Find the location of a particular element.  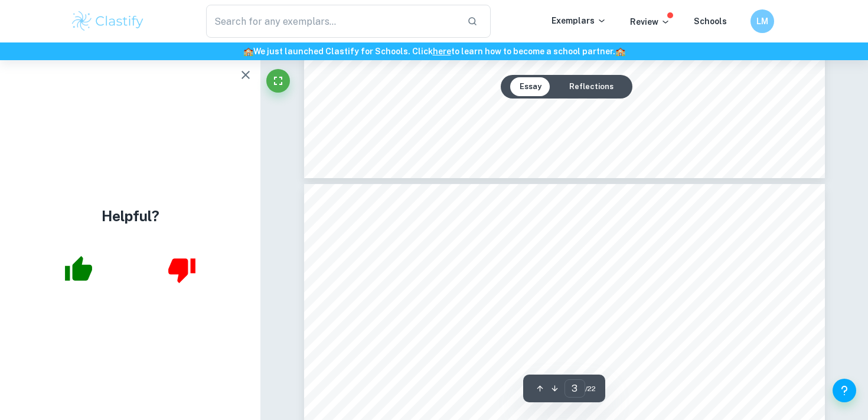

span: Movement.=). Similar events would continue until the end of the 1960s when the board of the is located at coordinates (556, 359).